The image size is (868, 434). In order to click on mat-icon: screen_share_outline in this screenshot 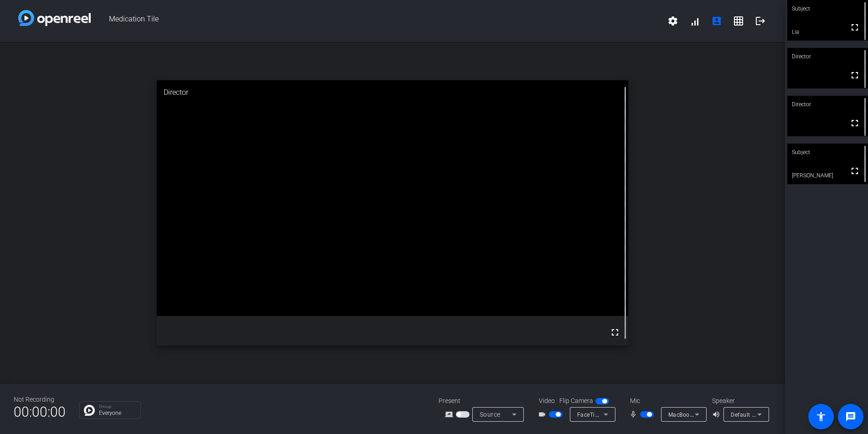, I will do `click(451, 414)`.